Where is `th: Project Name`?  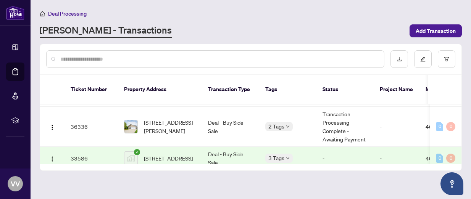 th: Project Name is located at coordinates (397, 90).